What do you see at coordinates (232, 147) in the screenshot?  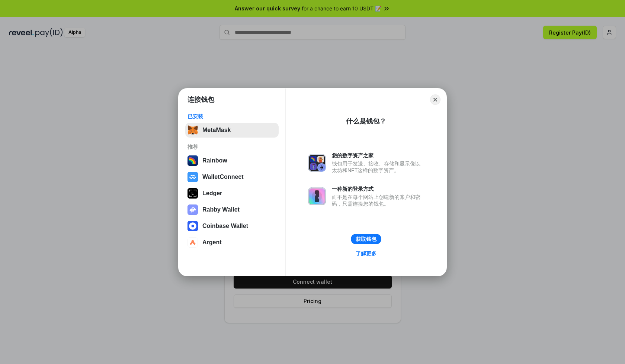 I see `div: 推荐` at bounding box center [232, 147].